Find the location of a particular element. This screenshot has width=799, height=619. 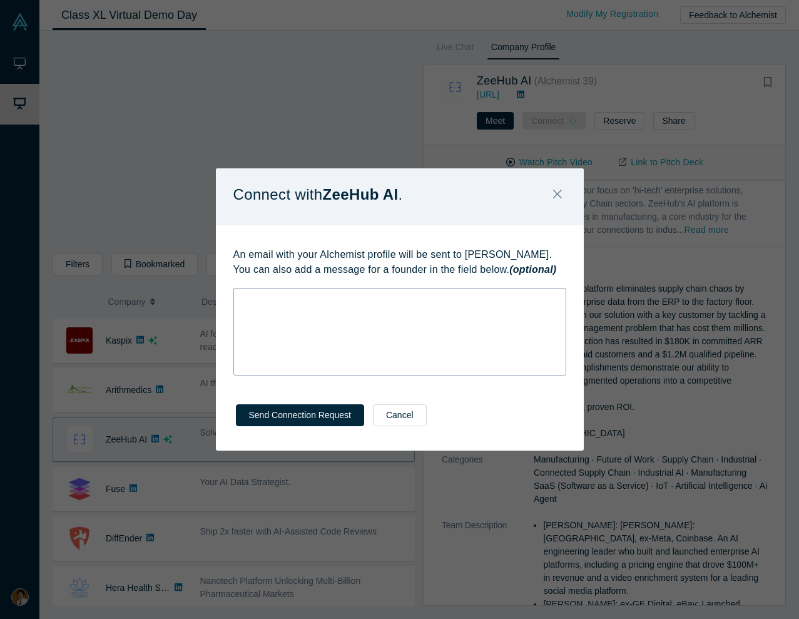

div: rdw-editor is located at coordinates (400, 298).